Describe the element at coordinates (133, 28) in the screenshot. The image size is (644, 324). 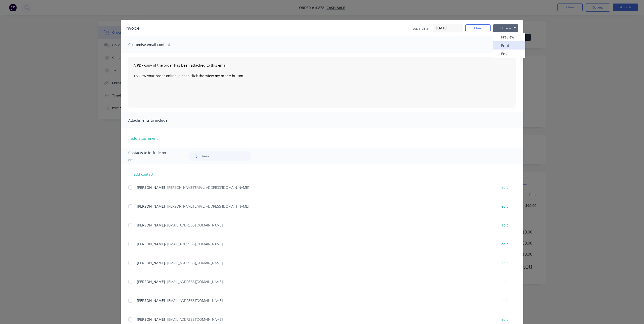
I see `div: Invoice` at that location.